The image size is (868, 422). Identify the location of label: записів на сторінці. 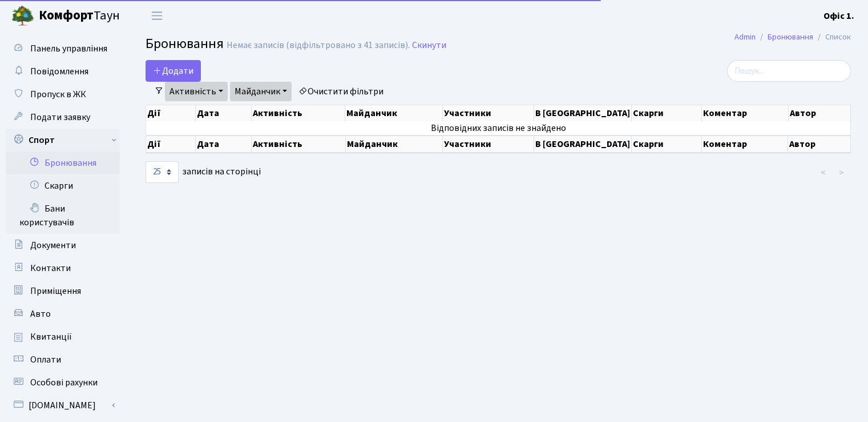
(203, 172).